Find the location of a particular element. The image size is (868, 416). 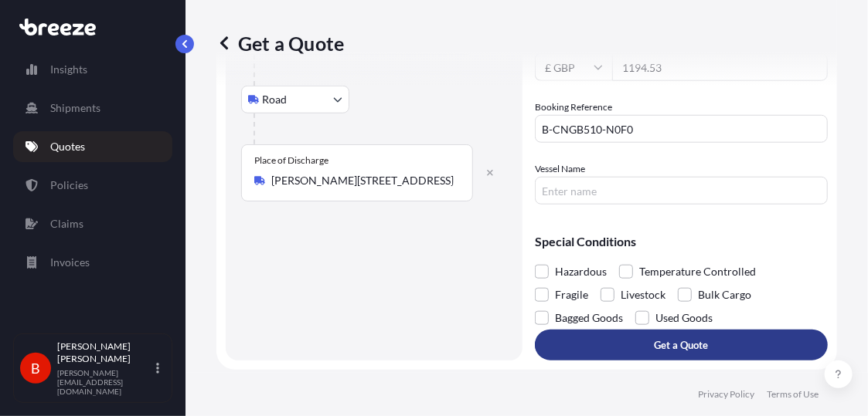

span: Livestock is located at coordinates (643, 295).